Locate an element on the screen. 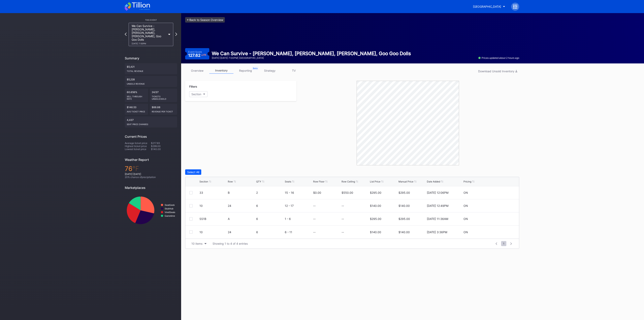 The height and width of the screenshot is (320, 644). div: Row Ceiling is located at coordinates (348, 181).